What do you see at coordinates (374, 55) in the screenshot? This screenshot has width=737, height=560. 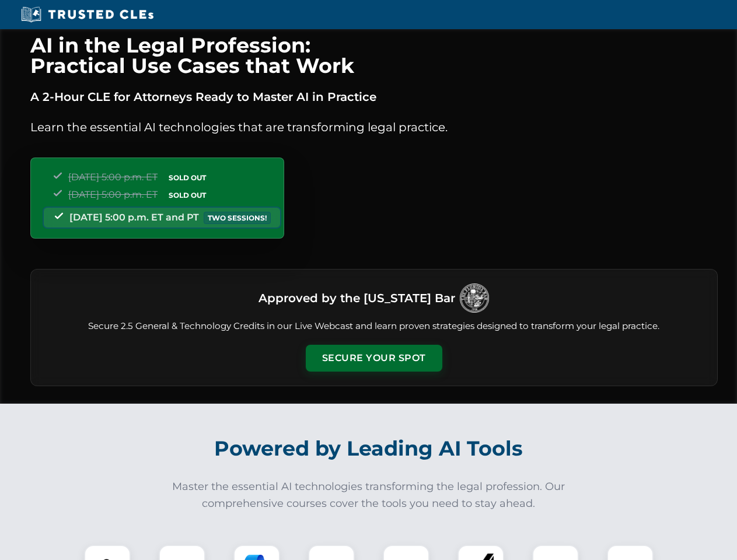 I see `h1: AI in the Legal Profession: Practical Use Cases that Work` at bounding box center [374, 55].